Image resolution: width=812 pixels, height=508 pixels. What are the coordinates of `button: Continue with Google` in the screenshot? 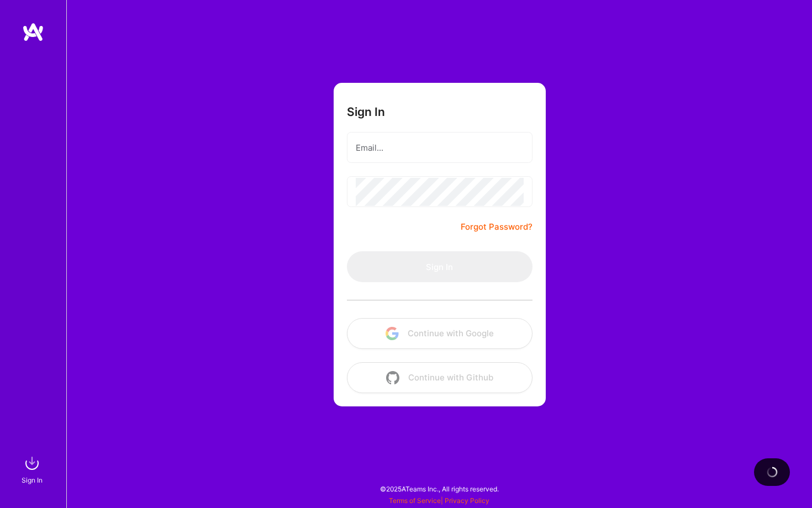 It's located at (440, 334).